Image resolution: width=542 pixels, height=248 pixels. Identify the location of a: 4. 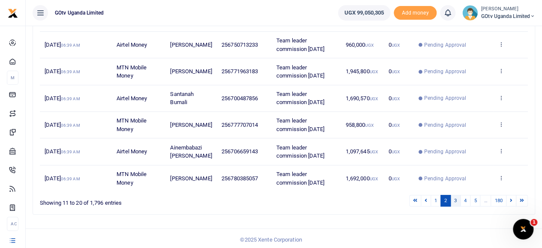
(466, 201).